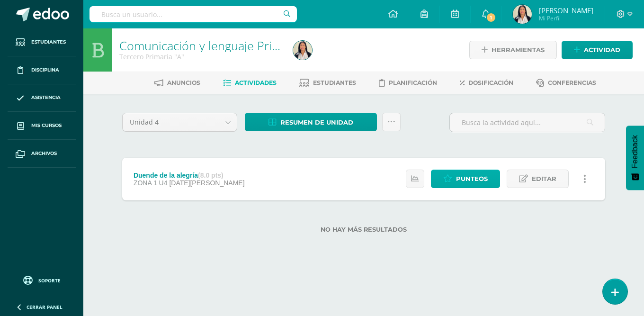 The height and width of the screenshot is (316, 644). Describe the element at coordinates (566, 83) in the screenshot. I see `a: Conferencias` at that location.